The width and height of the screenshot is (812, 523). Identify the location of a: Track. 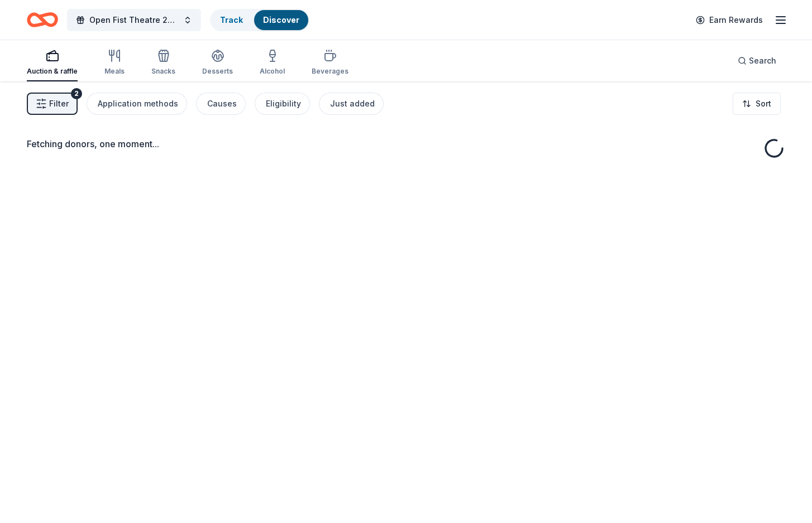
(231, 20).